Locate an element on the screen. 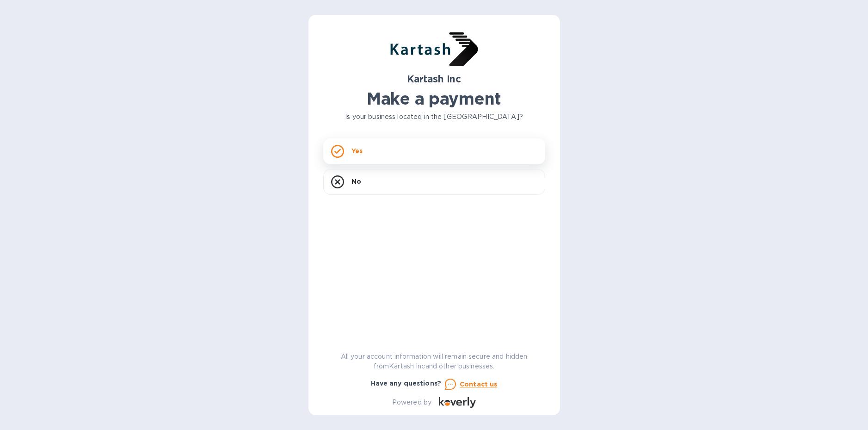 The width and height of the screenshot is (868, 430). p: Powered by is located at coordinates (411, 402).